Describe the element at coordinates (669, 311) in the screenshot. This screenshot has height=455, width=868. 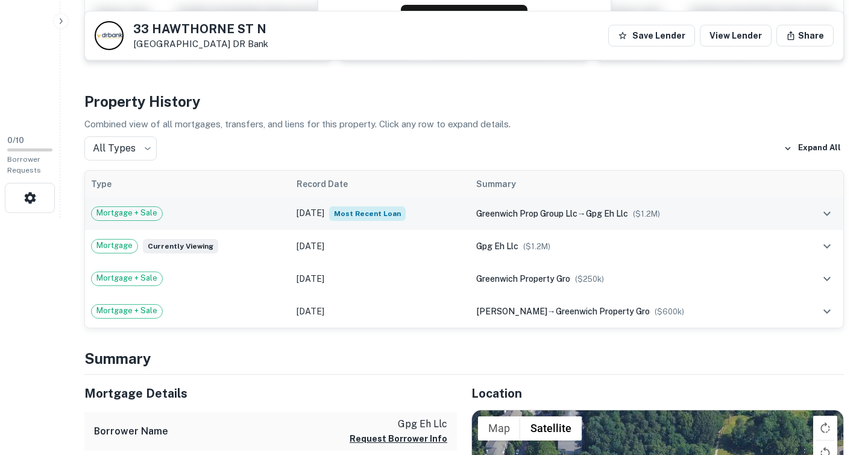
I see `span: ($ 600k )` at that location.